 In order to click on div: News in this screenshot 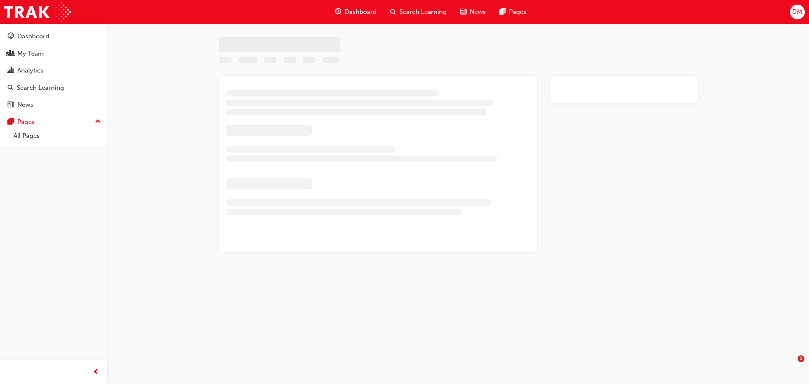, I will do `click(25, 105)`.